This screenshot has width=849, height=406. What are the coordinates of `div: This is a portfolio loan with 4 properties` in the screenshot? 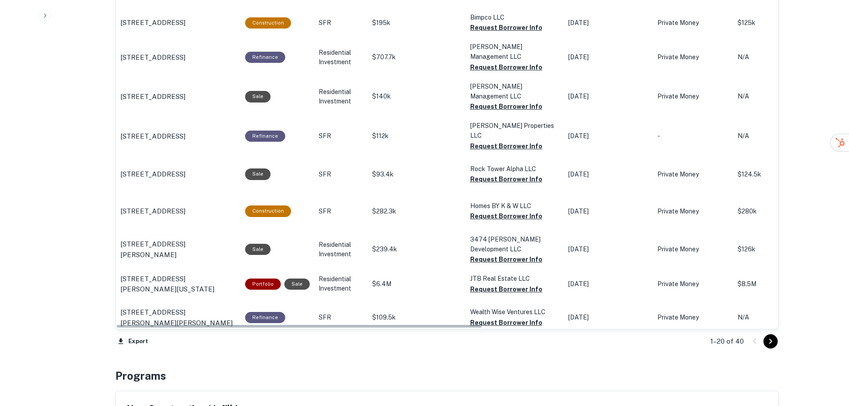 It's located at (263, 284).